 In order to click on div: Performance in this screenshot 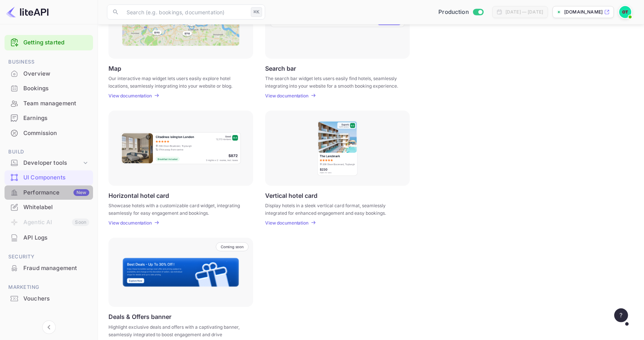, I will do `click(56, 193)`.